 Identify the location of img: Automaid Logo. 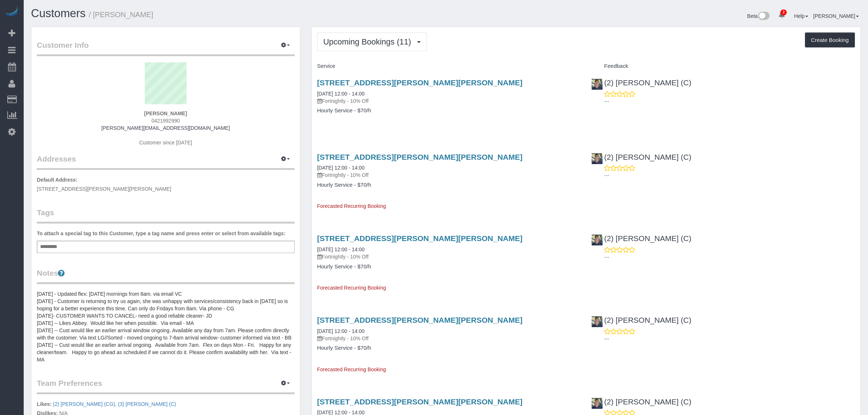
(12, 12).